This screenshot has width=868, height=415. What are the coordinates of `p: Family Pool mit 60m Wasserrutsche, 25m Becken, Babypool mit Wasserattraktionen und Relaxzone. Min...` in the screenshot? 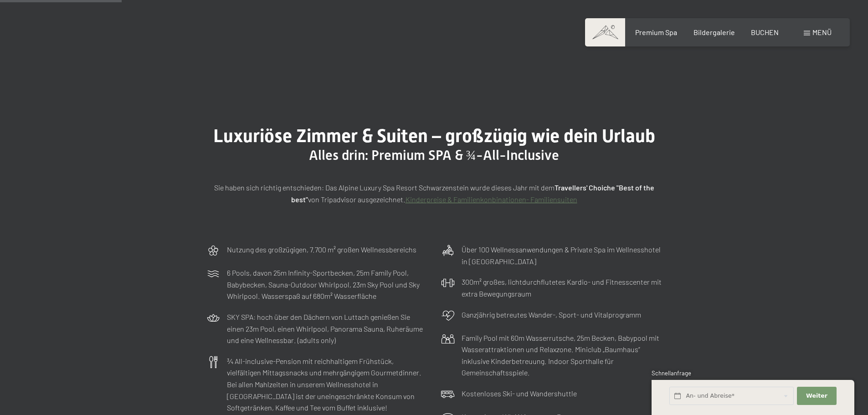 It's located at (562, 355).